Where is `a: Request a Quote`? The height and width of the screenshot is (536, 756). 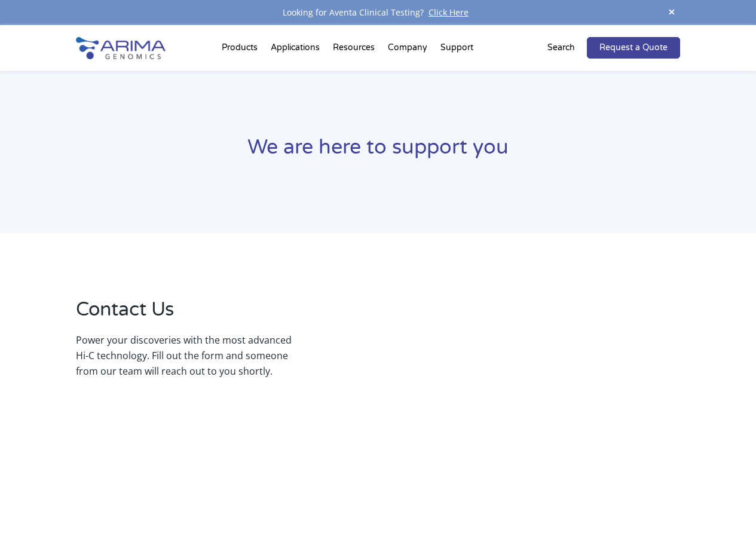
a: Request a Quote is located at coordinates (633, 47).